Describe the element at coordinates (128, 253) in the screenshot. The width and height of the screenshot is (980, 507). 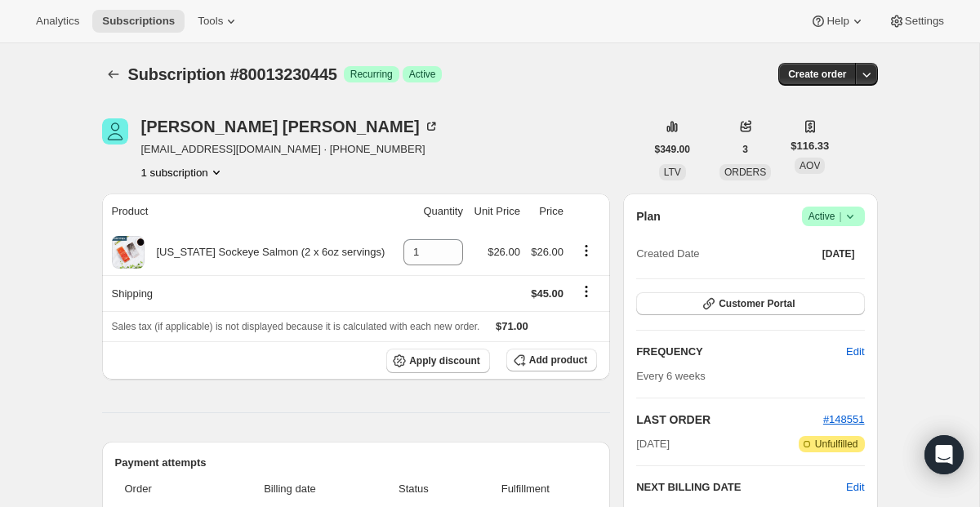
I see `img: product img` at that location.